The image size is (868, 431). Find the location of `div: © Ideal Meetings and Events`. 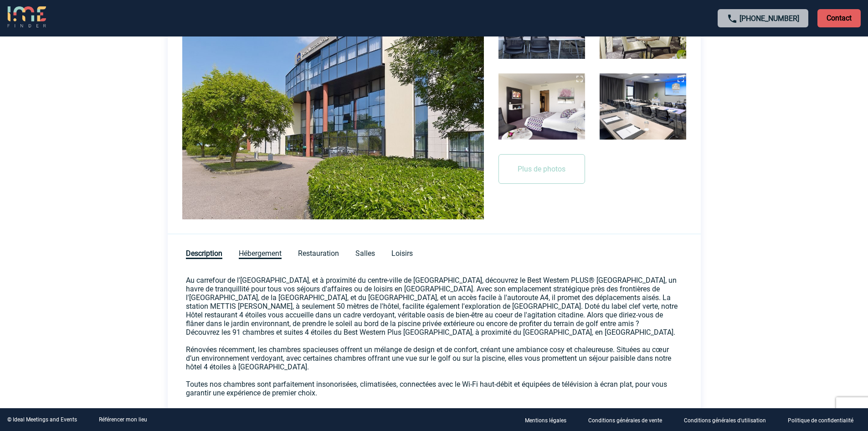

div: © Ideal Meetings and Events is located at coordinates (42, 420).